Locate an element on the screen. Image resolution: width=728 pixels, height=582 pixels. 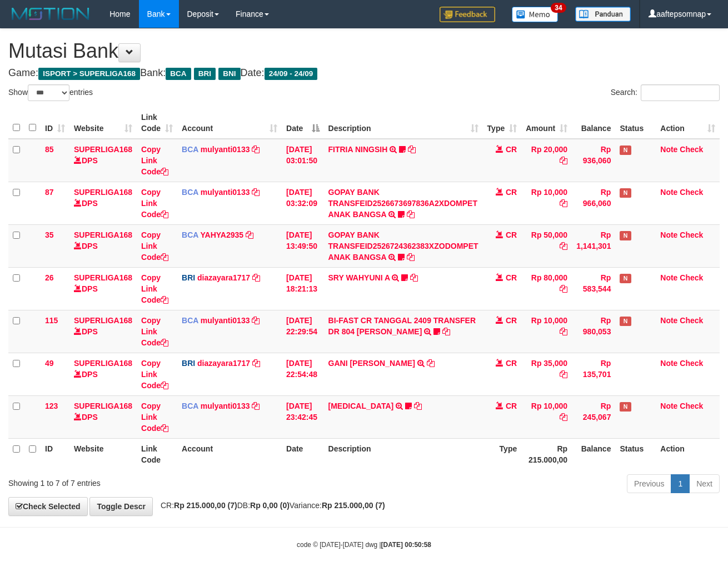
a: 1 is located at coordinates (680, 484).